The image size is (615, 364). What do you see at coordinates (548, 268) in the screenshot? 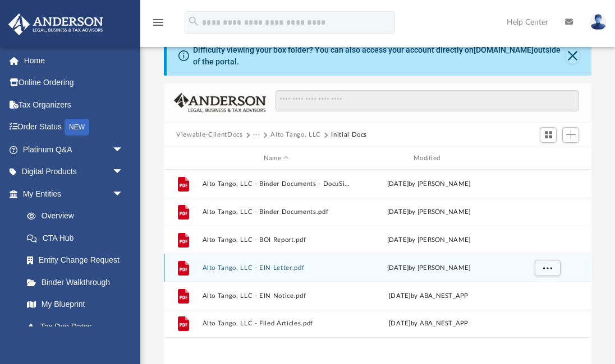
I see `button: More options` at bounding box center [548, 268].